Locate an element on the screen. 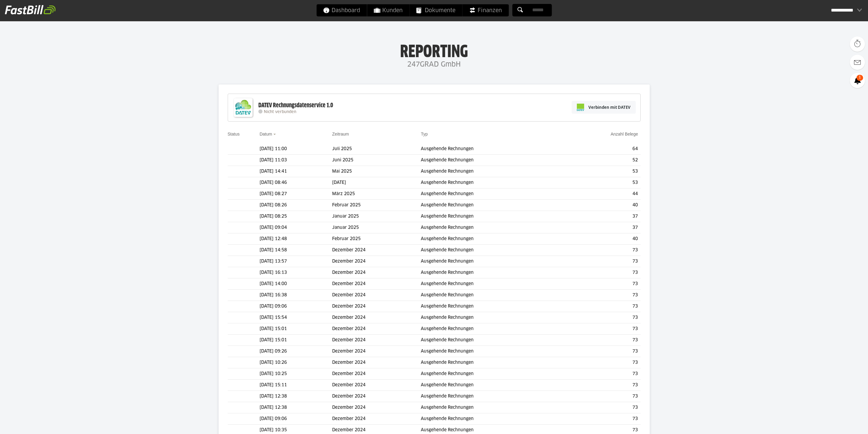 Image resolution: width=868 pixels, height=434 pixels. a: Verbinden mit DATEV is located at coordinates (603, 108).